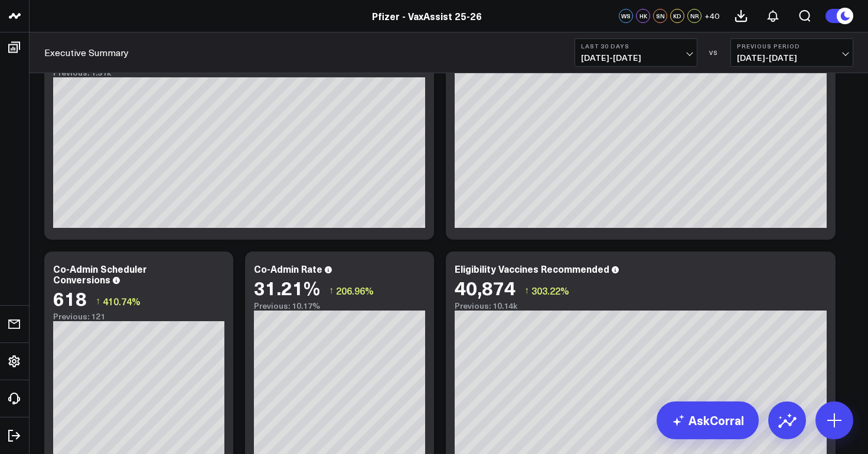 This screenshot has height=454, width=868. I want to click on div: 40,874, so click(485, 288).